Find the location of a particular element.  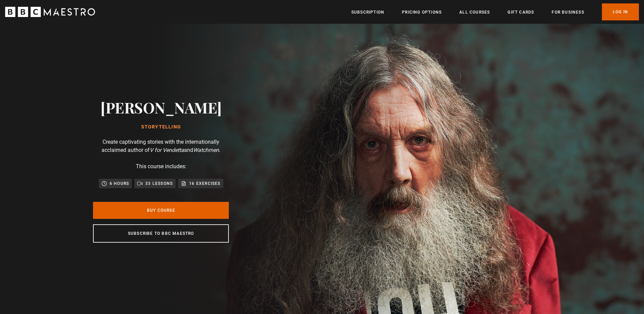

a: Buy Course is located at coordinates (161, 210).